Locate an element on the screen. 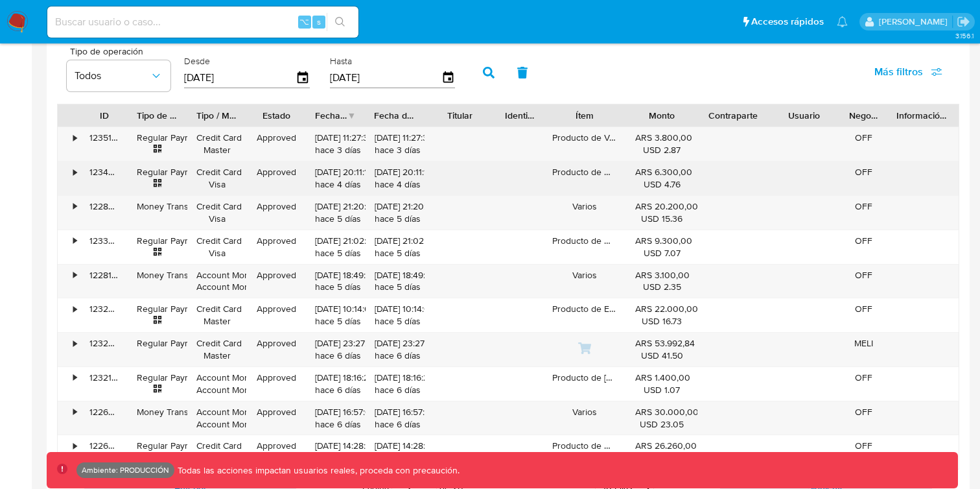 Image resolution: width=980 pixels, height=489 pixels. p: joaquin.dolcemascolo@mercadolibre.com is located at coordinates (916, 22).